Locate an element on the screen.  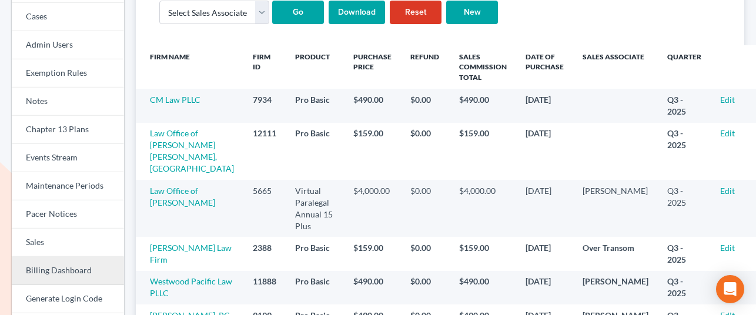
th: Sales Associate is located at coordinates (615, 67).